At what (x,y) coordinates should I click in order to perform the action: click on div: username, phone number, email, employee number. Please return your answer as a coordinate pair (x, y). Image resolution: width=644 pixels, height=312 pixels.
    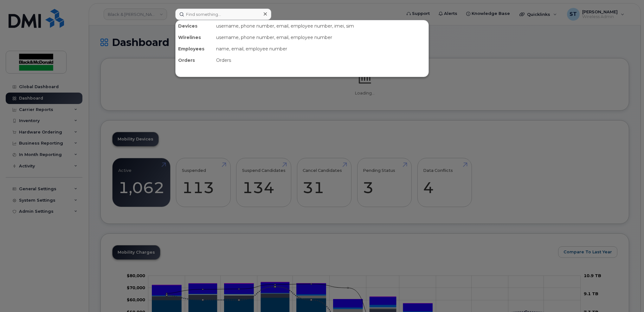
    Looking at the image, I should click on (322, 37).